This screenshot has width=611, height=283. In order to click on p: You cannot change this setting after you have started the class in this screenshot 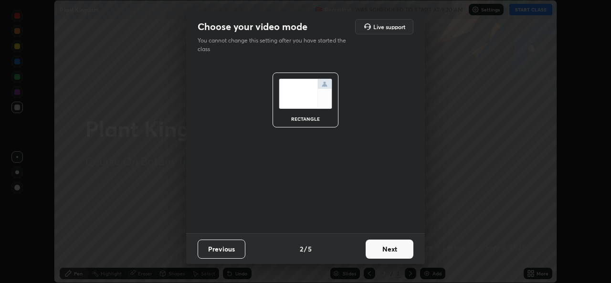, I will do `click(275, 45)`.